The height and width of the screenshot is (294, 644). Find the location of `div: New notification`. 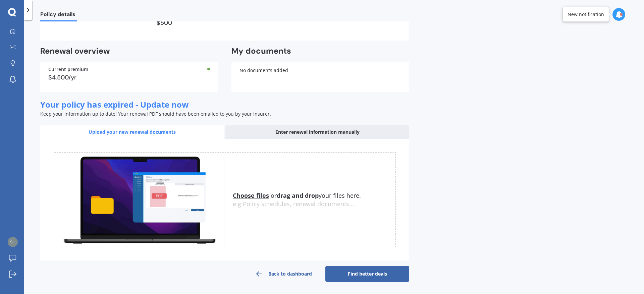

div: New notification is located at coordinates (586, 14).